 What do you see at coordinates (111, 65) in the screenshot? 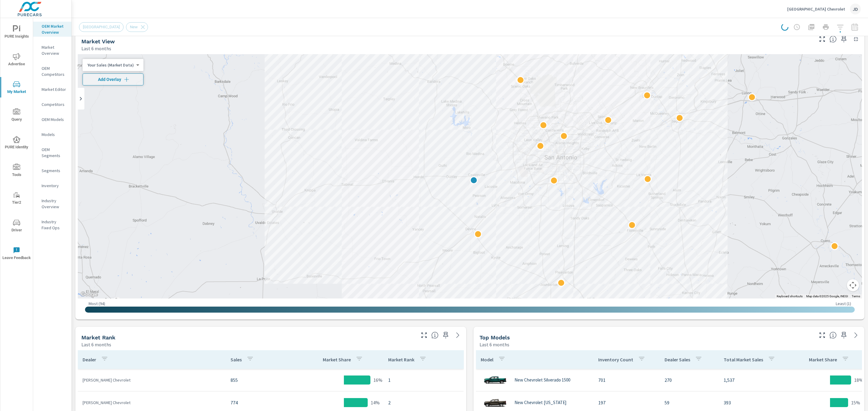
I see `p: Your Sales (Market Data)` at bounding box center [111, 65].